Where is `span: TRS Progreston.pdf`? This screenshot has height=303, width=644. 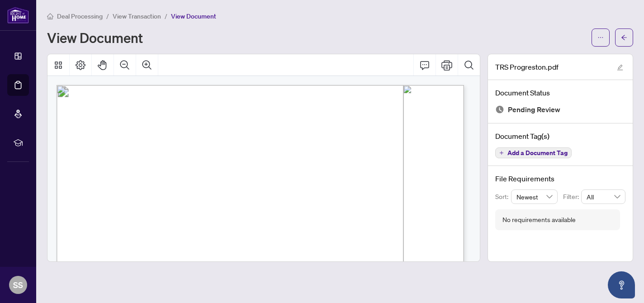 span: TRS Progreston.pdf is located at coordinates (527, 67).